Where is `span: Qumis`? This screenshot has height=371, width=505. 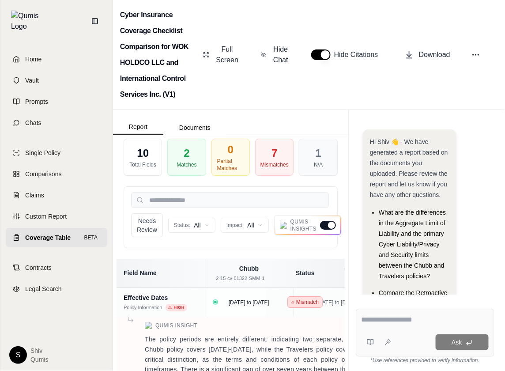
span: Qumis is located at coordinates (39, 359).